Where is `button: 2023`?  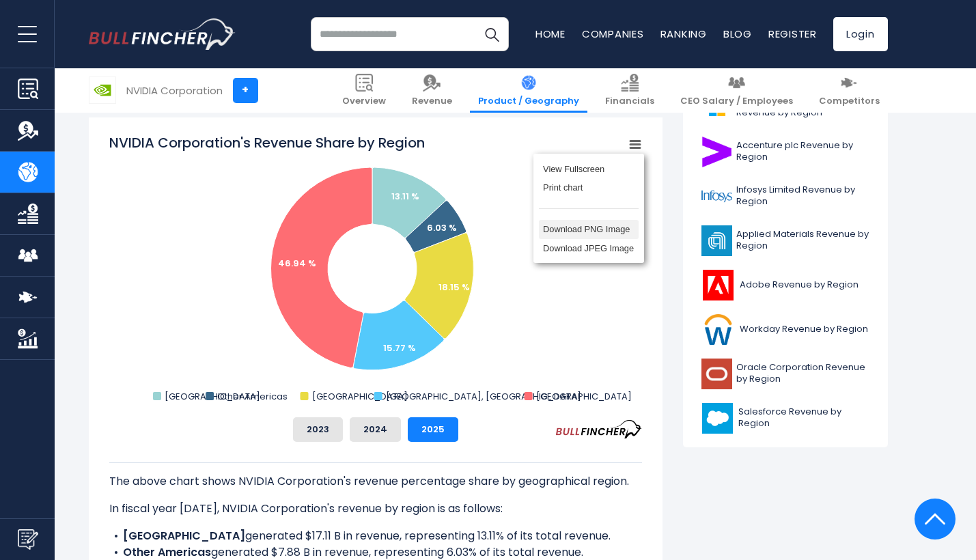
button: 2023 is located at coordinates (317, 430).